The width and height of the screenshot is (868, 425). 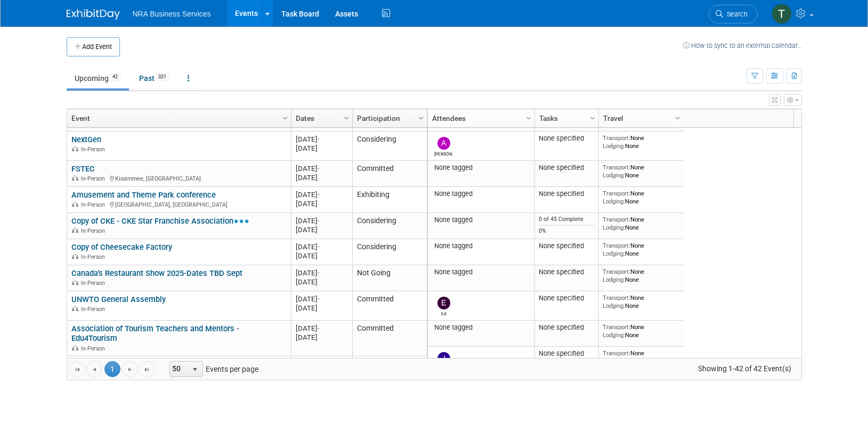 What do you see at coordinates (93, 15) in the screenshot?
I see `img: ExhibitDay` at bounding box center [93, 15].